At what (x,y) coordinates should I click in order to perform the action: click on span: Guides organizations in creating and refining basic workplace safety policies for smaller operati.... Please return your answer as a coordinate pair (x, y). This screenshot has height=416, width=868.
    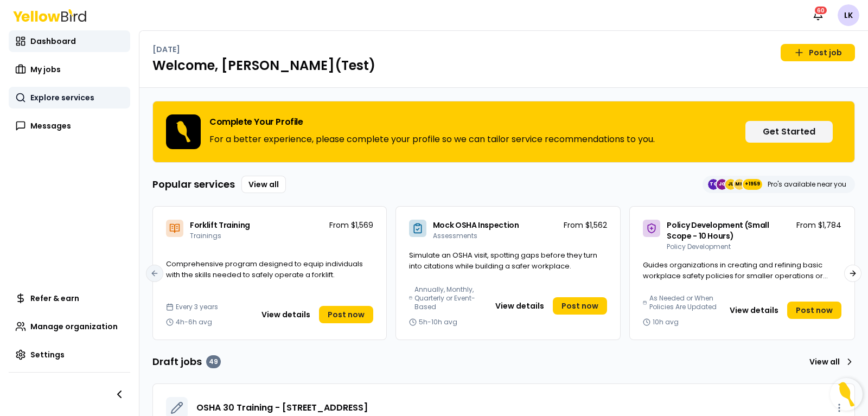
    Looking at the image, I should click on (735, 276).